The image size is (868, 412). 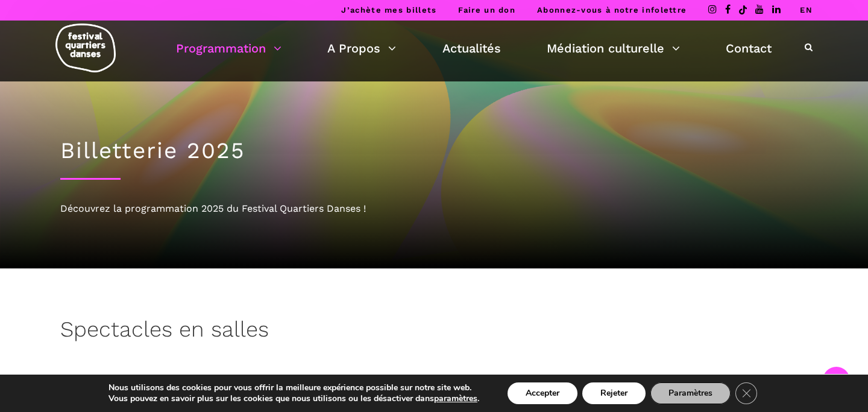 What do you see at coordinates (229, 48) in the screenshot?
I see `a: Programmation` at bounding box center [229, 48].